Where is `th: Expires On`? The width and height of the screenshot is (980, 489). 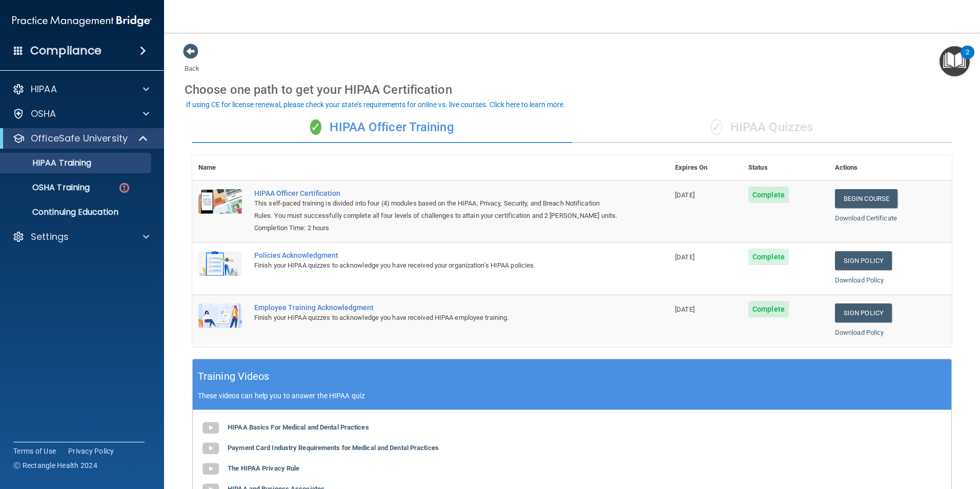
th: Expires On is located at coordinates (705, 168).